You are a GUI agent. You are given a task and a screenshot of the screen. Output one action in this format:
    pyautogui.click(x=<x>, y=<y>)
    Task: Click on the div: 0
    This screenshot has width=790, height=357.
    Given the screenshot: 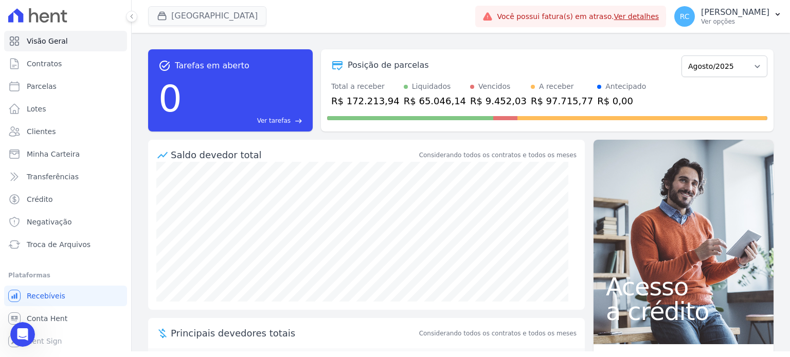 What is the action you would take?
    pyautogui.click(x=170, y=99)
    